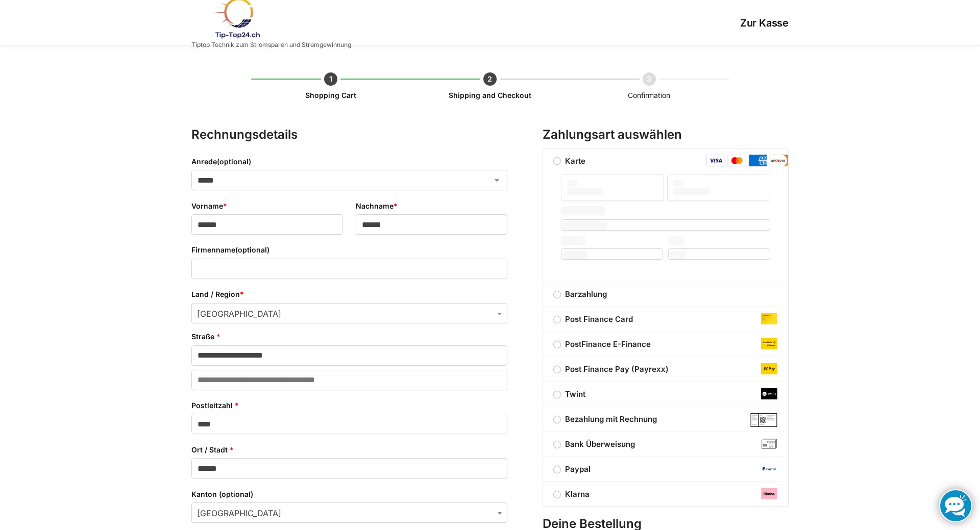 This screenshot has height=530, width=980. Describe the element at coordinates (757, 160) in the screenshot. I see `img: amex` at that location.